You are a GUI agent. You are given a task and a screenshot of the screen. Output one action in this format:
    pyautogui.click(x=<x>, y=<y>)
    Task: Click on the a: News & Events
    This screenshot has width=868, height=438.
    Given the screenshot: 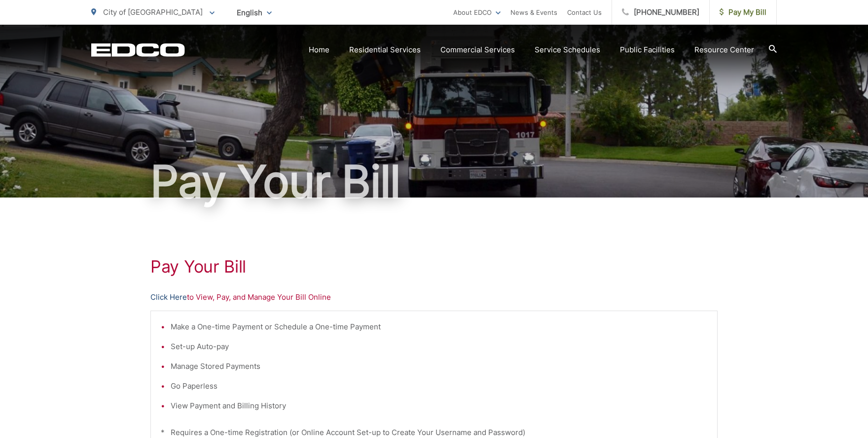 What is the action you would take?
    pyautogui.click(x=534, y=12)
    